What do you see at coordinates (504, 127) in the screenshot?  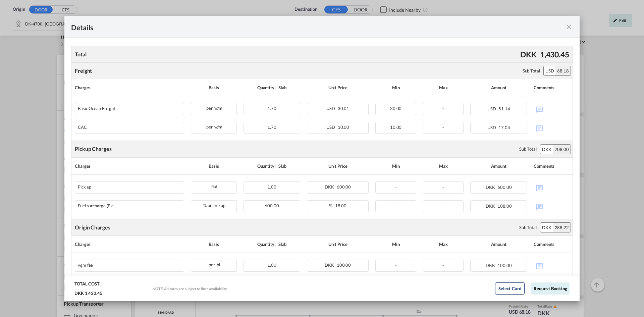 I see `span: 17.04` at bounding box center [504, 127].